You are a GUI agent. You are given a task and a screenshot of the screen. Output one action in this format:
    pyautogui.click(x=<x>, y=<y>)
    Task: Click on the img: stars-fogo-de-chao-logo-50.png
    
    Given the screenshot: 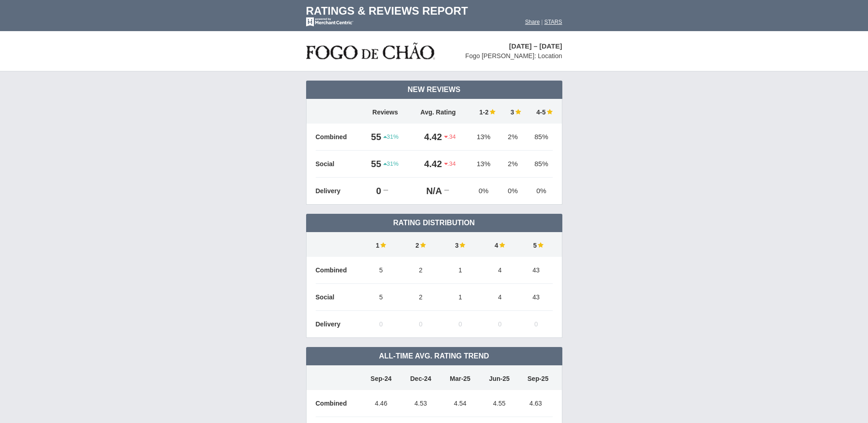 What is the action you would take?
    pyautogui.click(x=371, y=51)
    